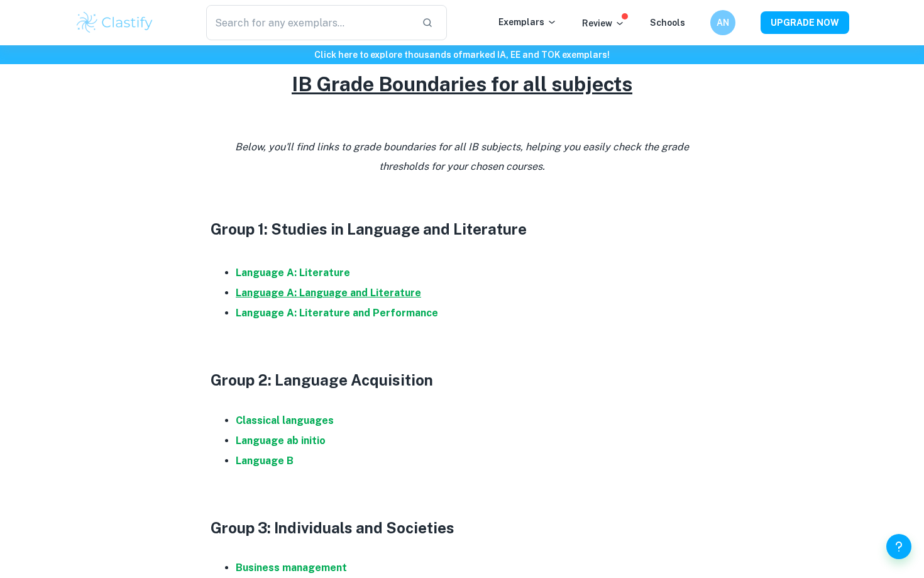 This screenshot has height=578, width=924. Describe the element at coordinates (337, 312) in the screenshot. I see `a: Language A: Literature and Performance` at that location.